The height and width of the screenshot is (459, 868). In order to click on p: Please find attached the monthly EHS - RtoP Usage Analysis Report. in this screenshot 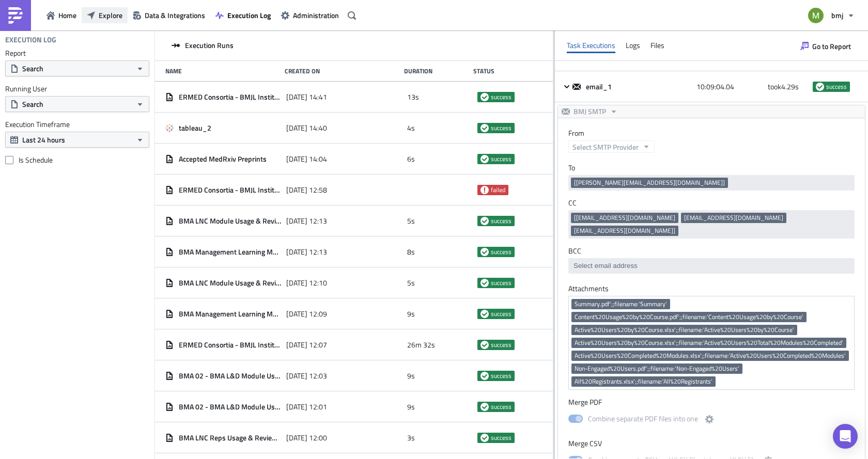, I will do `click(142, 31)`.